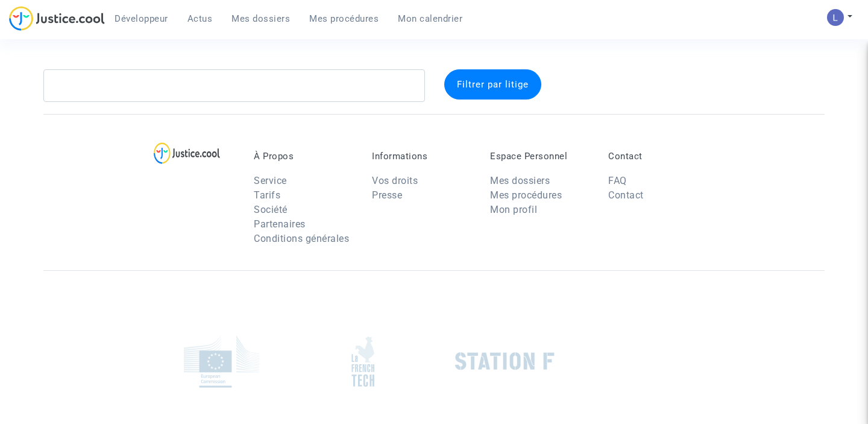 This screenshot has height=424, width=868. What do you see at coordinates (626, 195) in the screenshot?
I see `a: Contact` at bounding box center [626, 195].